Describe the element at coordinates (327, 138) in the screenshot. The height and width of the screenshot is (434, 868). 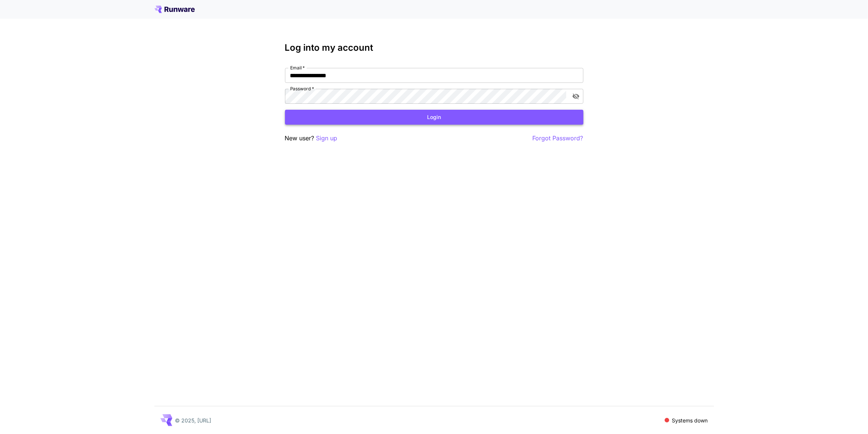
I see `button: Sign up` at that location.